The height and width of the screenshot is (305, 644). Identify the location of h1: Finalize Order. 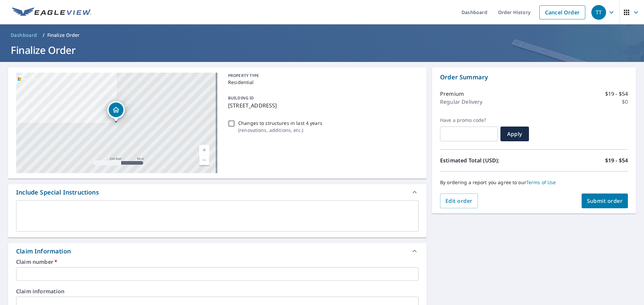
(322, 50).